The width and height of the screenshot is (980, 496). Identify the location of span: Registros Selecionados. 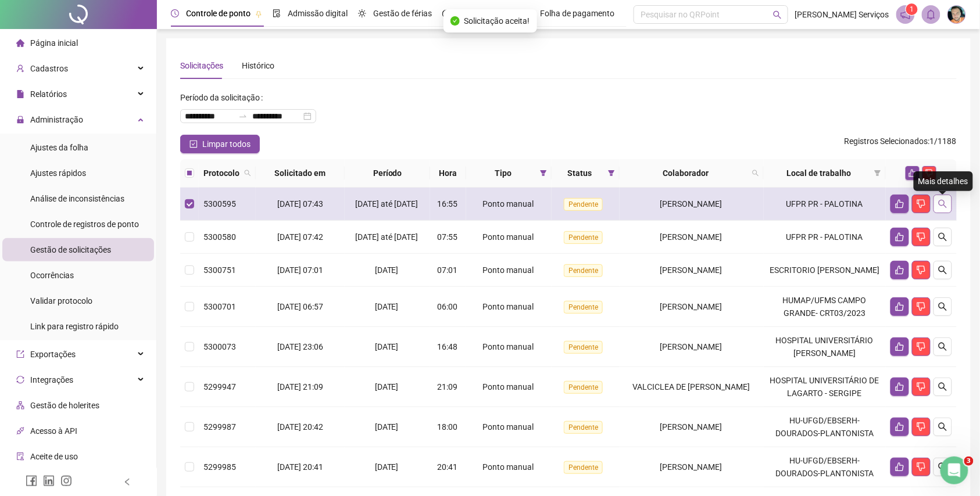
(886, 141).